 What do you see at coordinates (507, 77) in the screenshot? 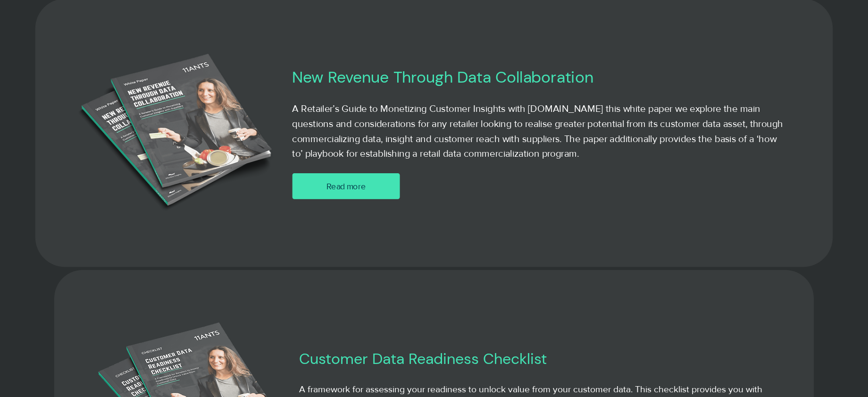
I see `h3: New Revenue Through Data Collaboration` at bounding box center [507, 77].